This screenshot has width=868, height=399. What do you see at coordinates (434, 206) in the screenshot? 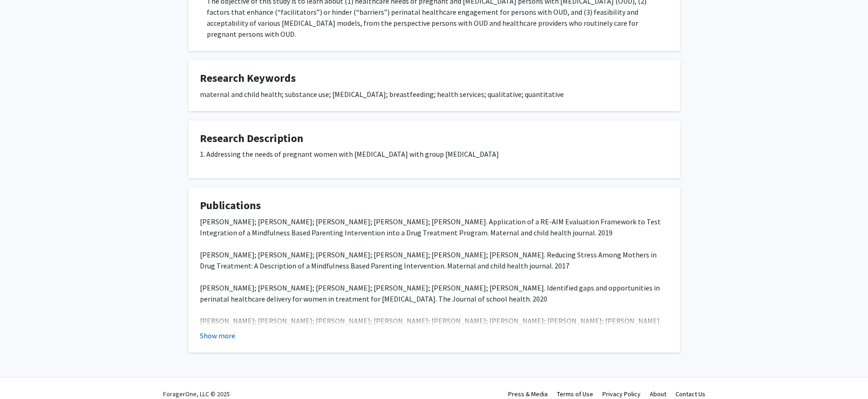
I see `h4: Publications` at bounding box center [434, 206].